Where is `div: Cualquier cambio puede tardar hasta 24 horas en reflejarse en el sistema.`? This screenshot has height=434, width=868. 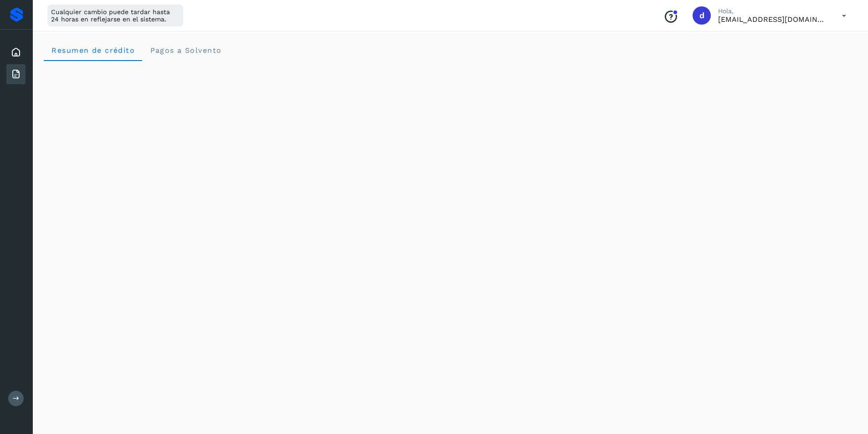 div: Cualquier cambio puede tardar hasta 24 horas en reflejarse en el sistema. is located at coordinates (116, 16).